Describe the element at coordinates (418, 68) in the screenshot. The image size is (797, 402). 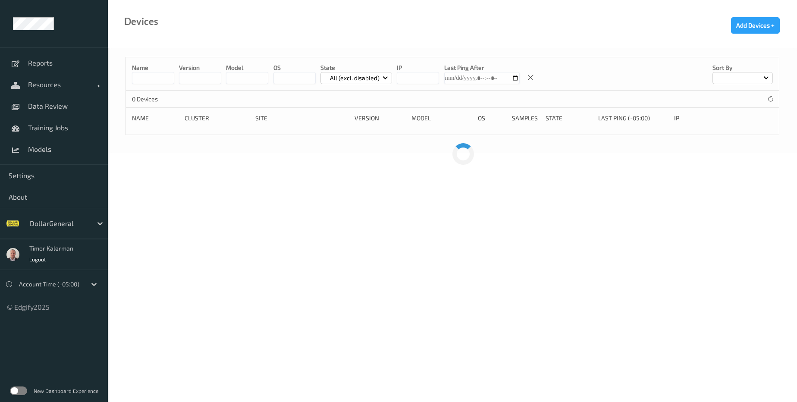
I see `p: IP` at that location.